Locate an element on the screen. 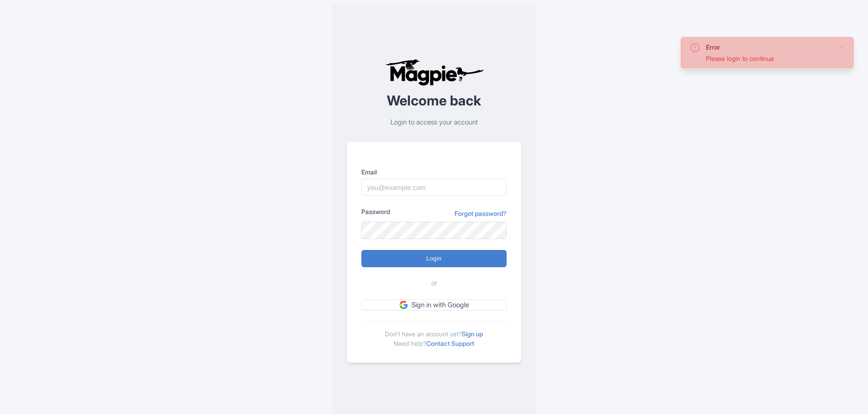 The height and width of the screenshot is (414, 868). p: Login to access your account is located at coordinates (434, 122).